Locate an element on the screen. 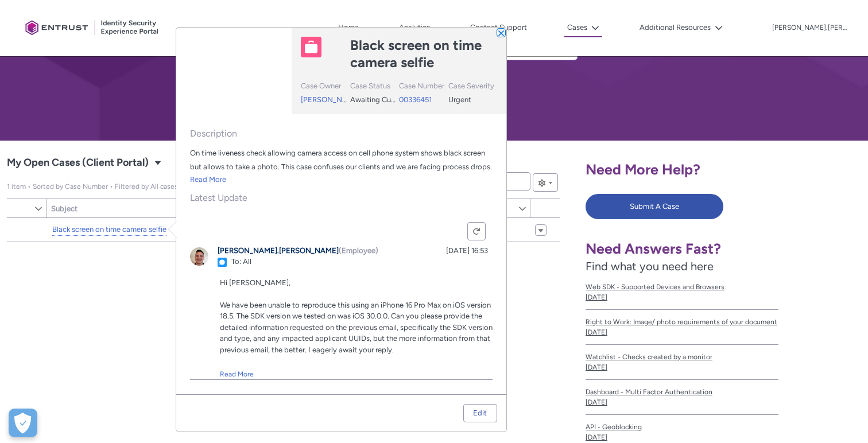 Image resolution: width=868 pixels, height=443 pixels. button: Close is located at coordinates (501, 33).